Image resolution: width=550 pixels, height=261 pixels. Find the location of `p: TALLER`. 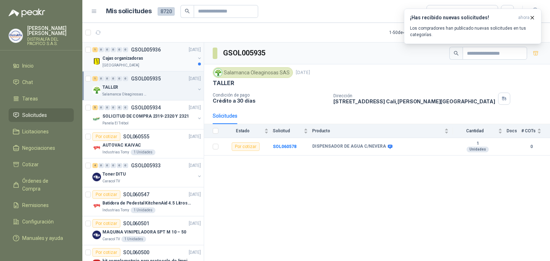

p: TALLER is located at coordinates (110, 87).